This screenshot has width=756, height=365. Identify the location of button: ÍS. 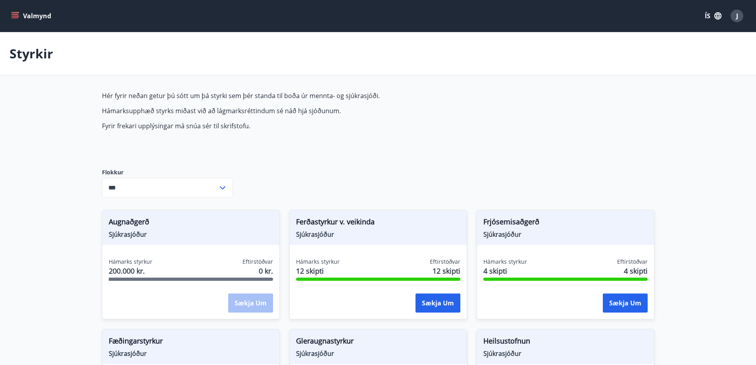
(713, 16).